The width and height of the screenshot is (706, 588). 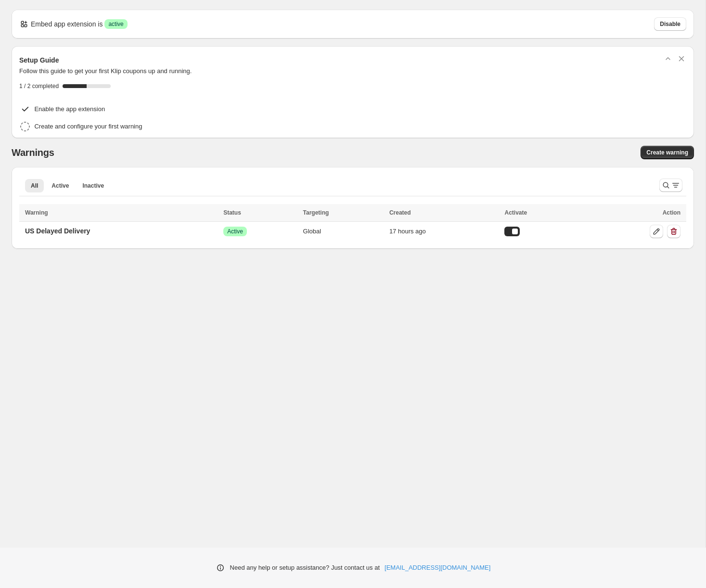 I want to click on button: Disable, so click(x=671, y=24).